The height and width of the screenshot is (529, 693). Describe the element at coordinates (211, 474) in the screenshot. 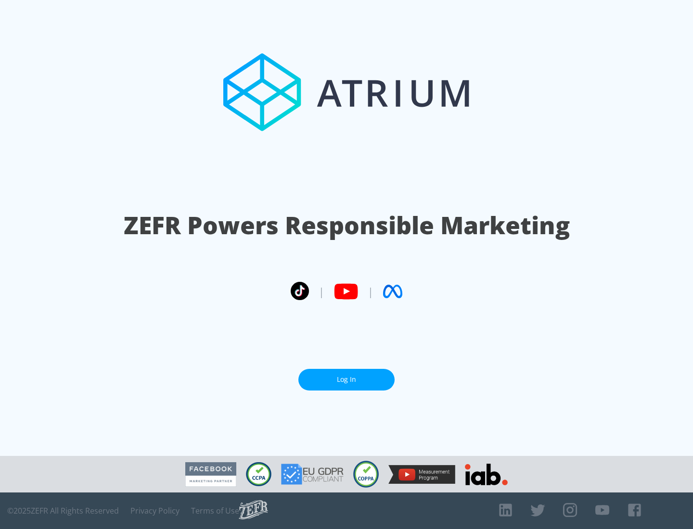

I see `img: Facebook Marketing Partner` at that location.